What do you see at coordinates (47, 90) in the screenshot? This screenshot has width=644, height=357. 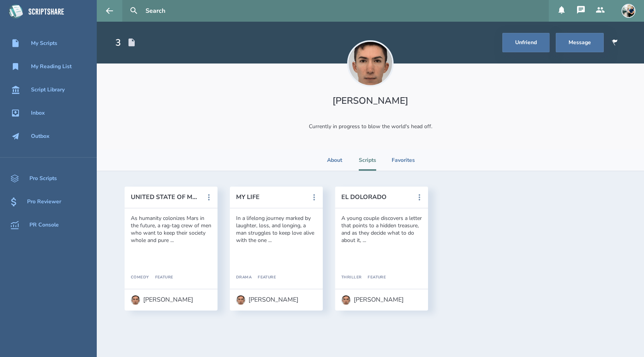 I see `div: Script Library` at bounding box center [47, 90].